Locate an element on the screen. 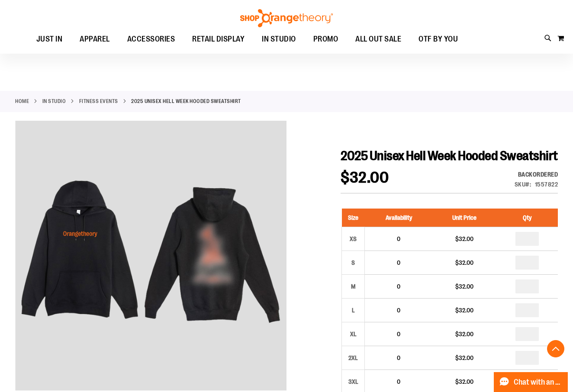  span: PROMO is located at coordinates (326, 39).